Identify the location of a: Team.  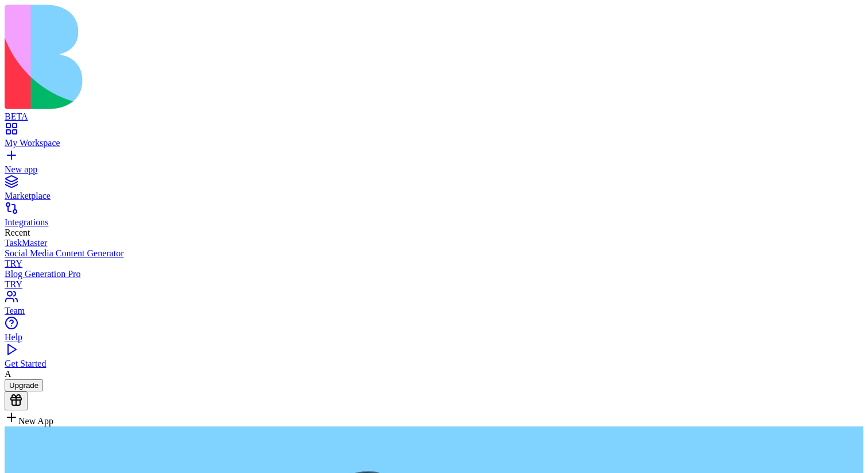
(434, 306).